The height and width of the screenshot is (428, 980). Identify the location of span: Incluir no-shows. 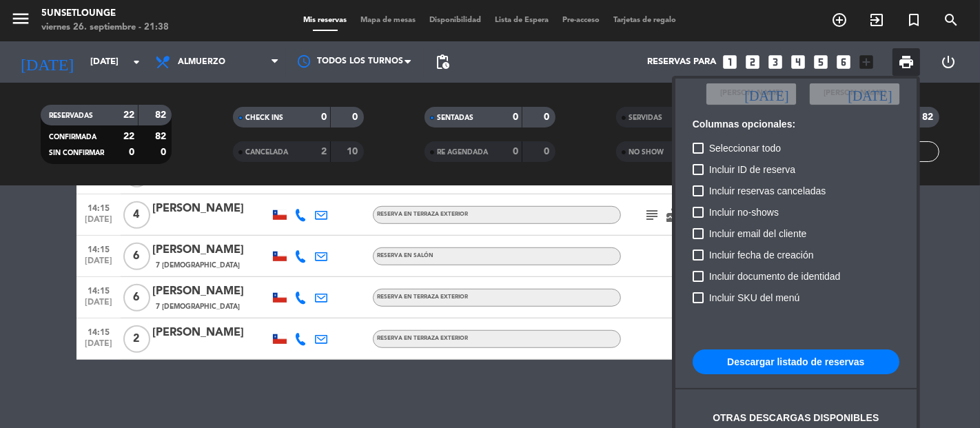
(744, 212).